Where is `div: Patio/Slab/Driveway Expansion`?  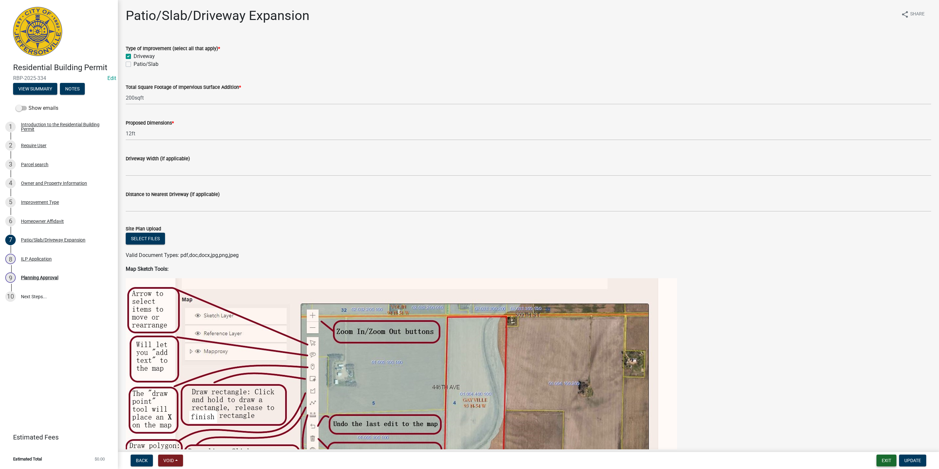 div: Patio/Slab/Driveway Expansion is located at coordinates (53, 240).